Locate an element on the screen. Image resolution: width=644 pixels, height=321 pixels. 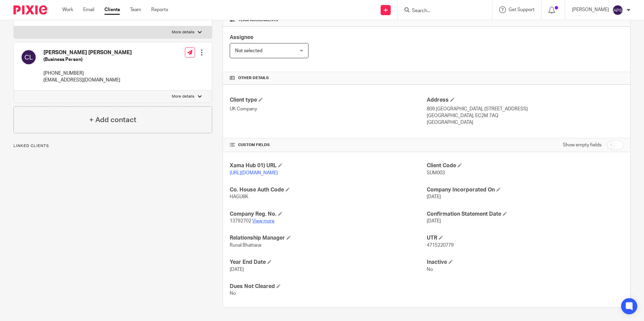
span: Runal Bhattarai is located at coordinates (245, 245).